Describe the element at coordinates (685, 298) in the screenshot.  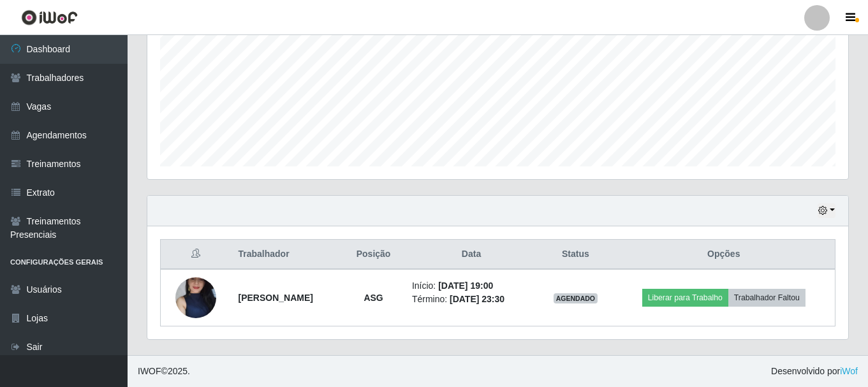
I see `button: Liberar para Trabalho` at that location.